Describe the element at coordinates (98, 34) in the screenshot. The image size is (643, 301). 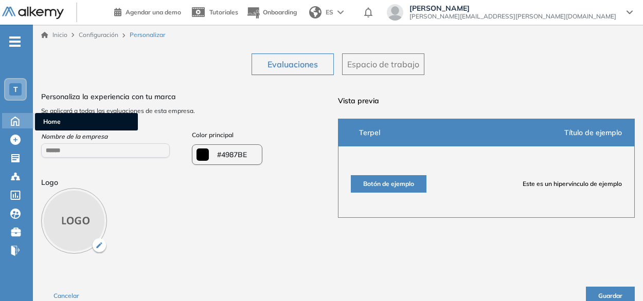
I see `span: Configuración` at that location.